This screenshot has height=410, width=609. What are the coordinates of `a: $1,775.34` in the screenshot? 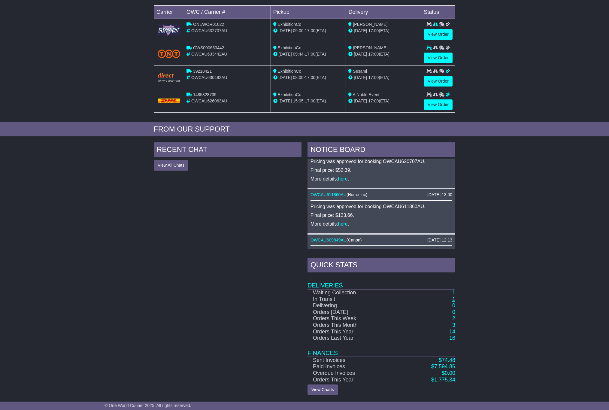 It's located at (444, 380).